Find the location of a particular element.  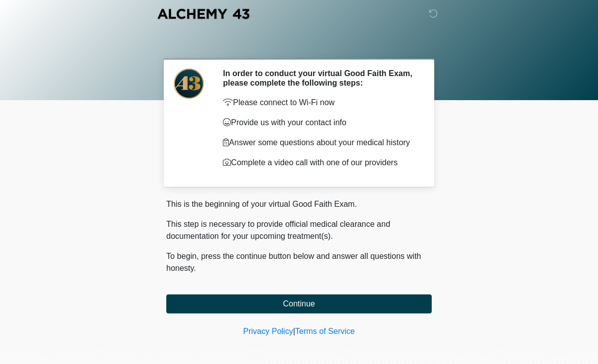

a: Terms of Service is located at coordinates (324, 331).